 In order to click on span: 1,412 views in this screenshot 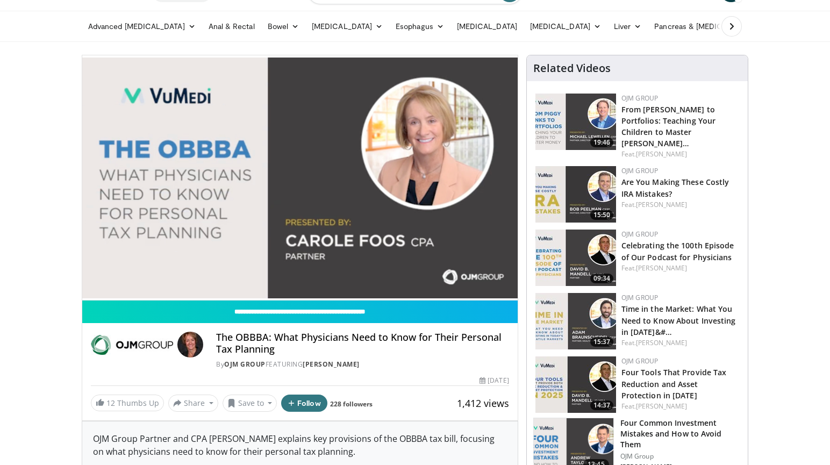, I will do `click(483, 403)`.